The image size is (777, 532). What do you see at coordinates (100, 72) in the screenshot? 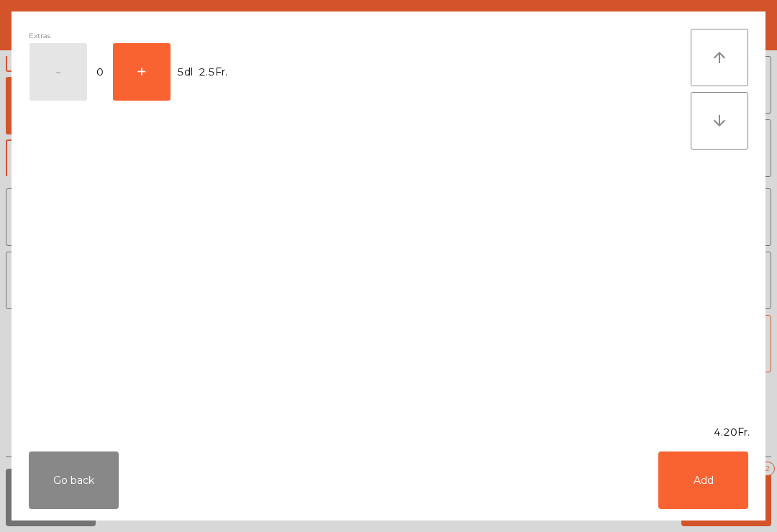
I see `span: 0` at bounding box center [100, 72].